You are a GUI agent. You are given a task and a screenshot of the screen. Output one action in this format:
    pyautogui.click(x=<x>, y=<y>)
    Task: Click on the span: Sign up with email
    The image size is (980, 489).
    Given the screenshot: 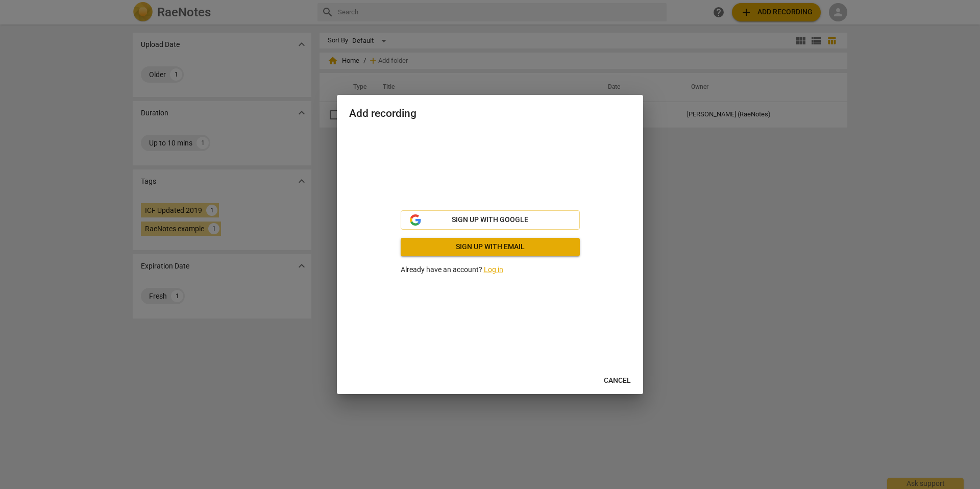 What is the action you would take?
    pyautogui.click(x=490, y=247)
    